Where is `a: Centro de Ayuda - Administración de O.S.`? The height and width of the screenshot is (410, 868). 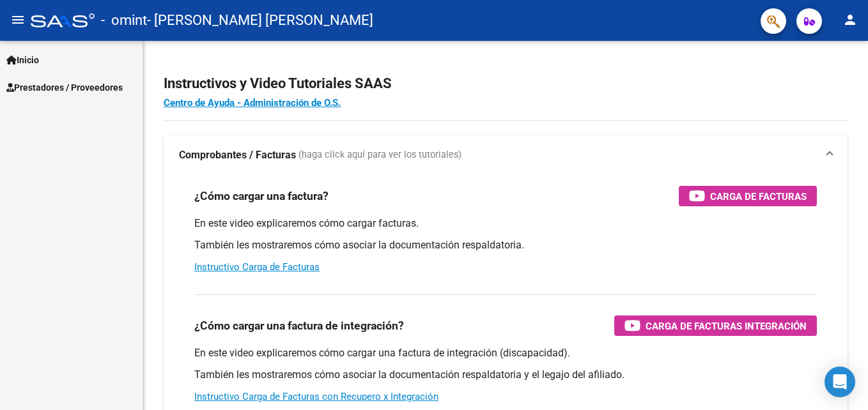
a: Centro de Ayuda - Administración de O.S. is located at coordinates (252, 103).